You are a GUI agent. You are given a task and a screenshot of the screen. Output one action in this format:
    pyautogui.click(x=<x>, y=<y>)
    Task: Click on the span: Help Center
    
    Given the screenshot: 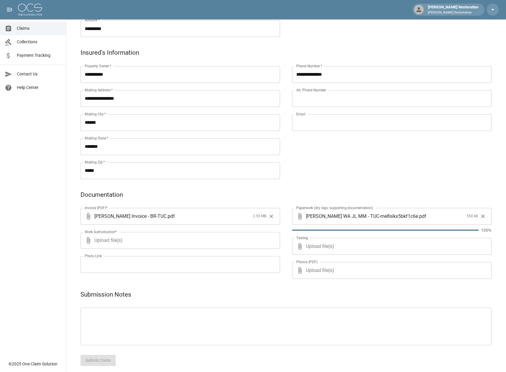 What is the action you would take?
    pyautogui.click(x=39, y=87)
    